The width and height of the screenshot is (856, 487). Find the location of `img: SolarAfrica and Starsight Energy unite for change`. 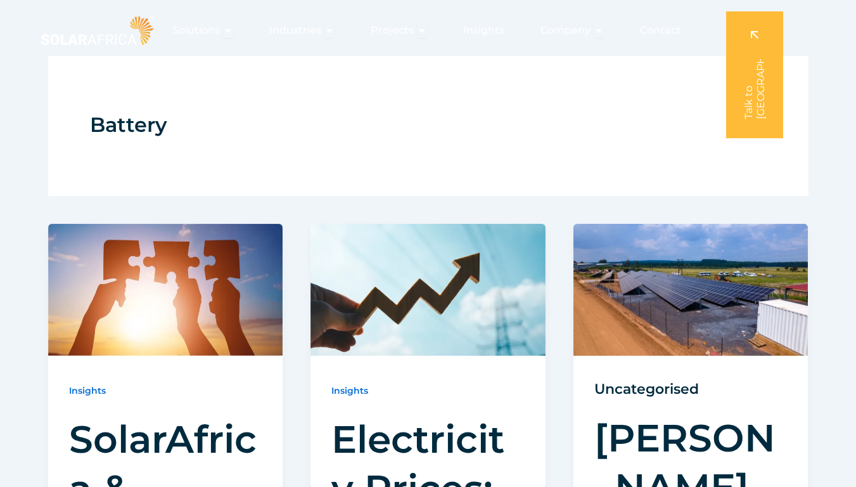

img: SolarAfrica and Starsight Energy unite for change is located at coordinates (165, 290).